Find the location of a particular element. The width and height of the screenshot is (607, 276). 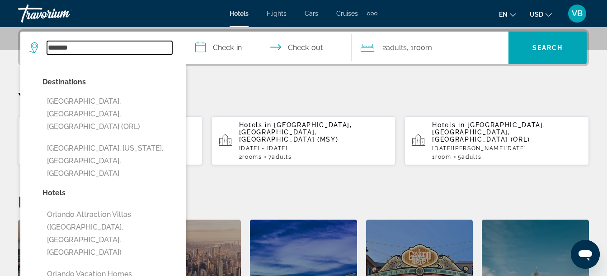

span: en is located at coordinates (503, 14).